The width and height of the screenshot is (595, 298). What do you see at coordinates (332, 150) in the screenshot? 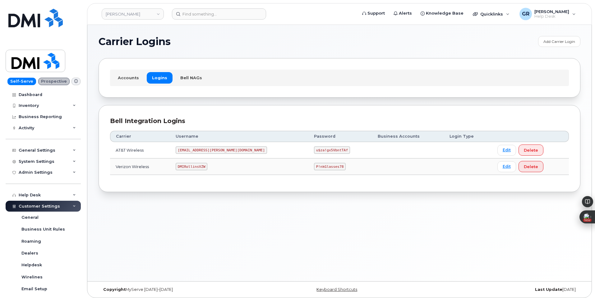
I see `code: u$za!gx5VbntTAf` at bounding box center [332, 150].